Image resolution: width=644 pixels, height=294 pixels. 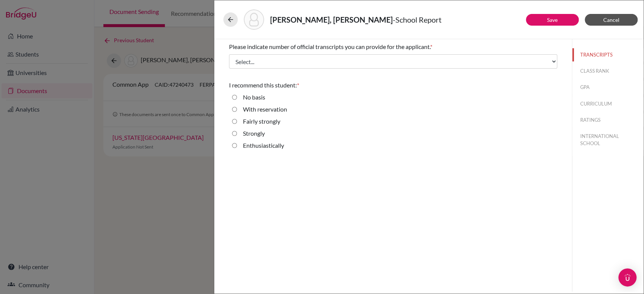 What do you see at coordinates (417, 20) in the screenshot?
I see `span: - School Report` at bounding box center [417, 20].